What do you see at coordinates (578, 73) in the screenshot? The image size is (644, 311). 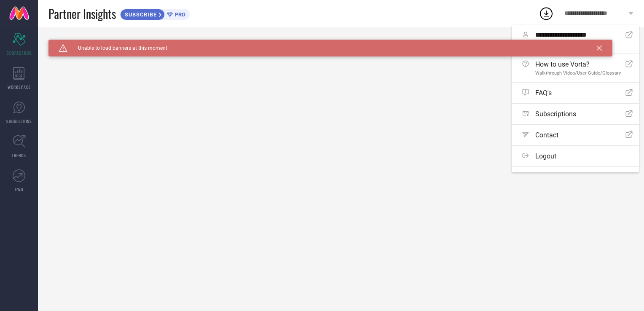 I see `span: Walkthrough Video/User Guide/Glossary` at bounding box center [578, 73].